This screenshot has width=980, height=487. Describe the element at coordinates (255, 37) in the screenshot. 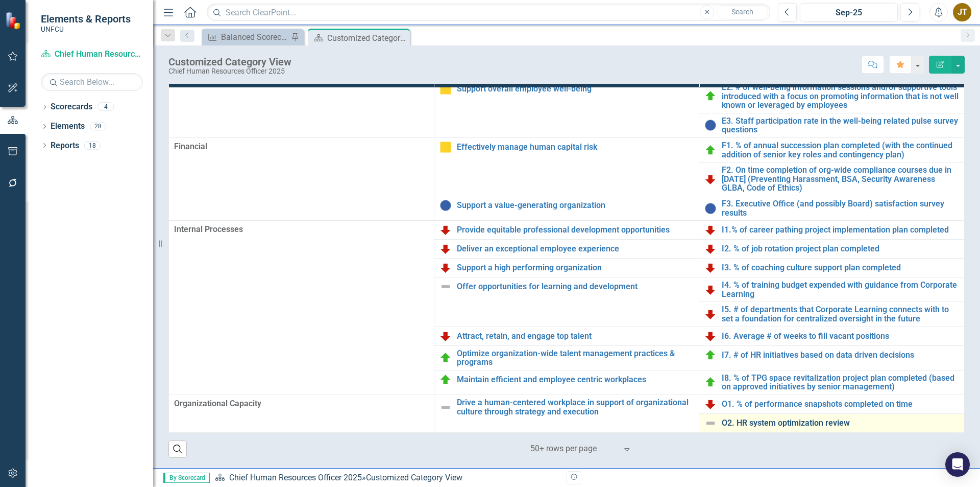

I see `div: Balanced Scorecard Summary Report` at that location.